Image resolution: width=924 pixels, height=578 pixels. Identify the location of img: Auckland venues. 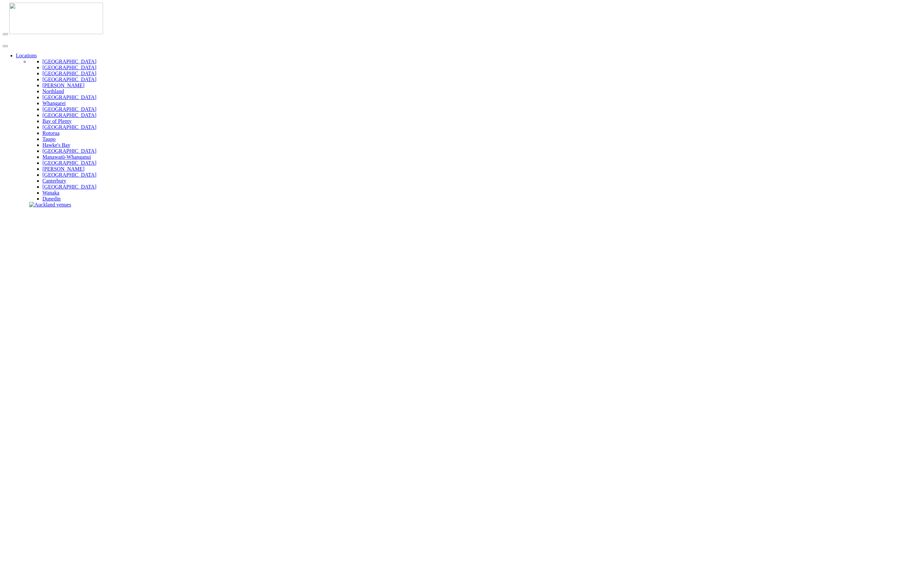
(50, 205).